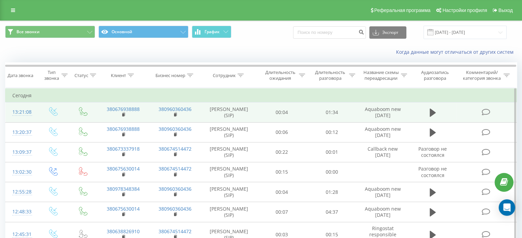  What do you see at coordinates (331, 212) in the screenshot?
I see `td: 04:37` at bounding box center [331, 212].